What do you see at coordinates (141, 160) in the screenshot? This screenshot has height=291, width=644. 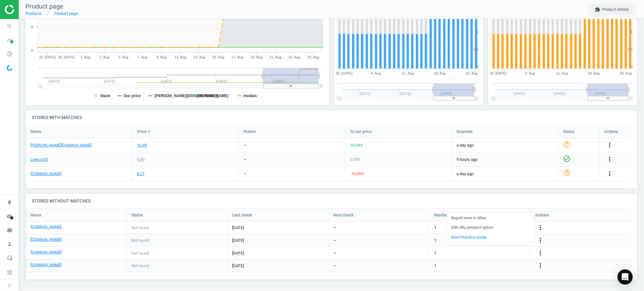 I see `div: 9.49` at bounding box center [141, 160].